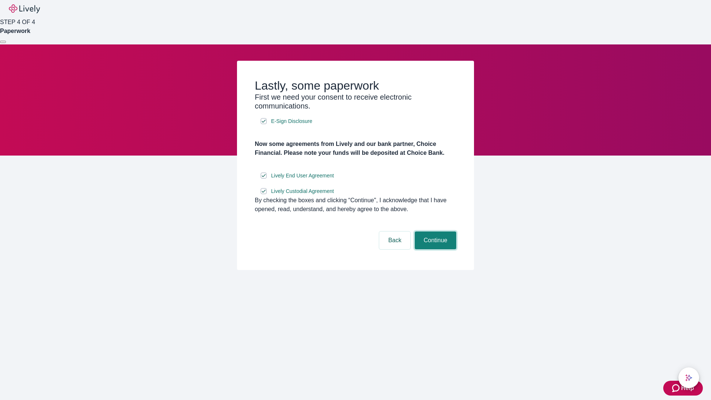 The width and height of the screenshot is (711, 400). Describe the element at coordinates (689, 378) in the screenshot. I see `button: chat` at that location.